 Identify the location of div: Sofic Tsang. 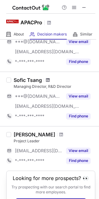
(28, 80).